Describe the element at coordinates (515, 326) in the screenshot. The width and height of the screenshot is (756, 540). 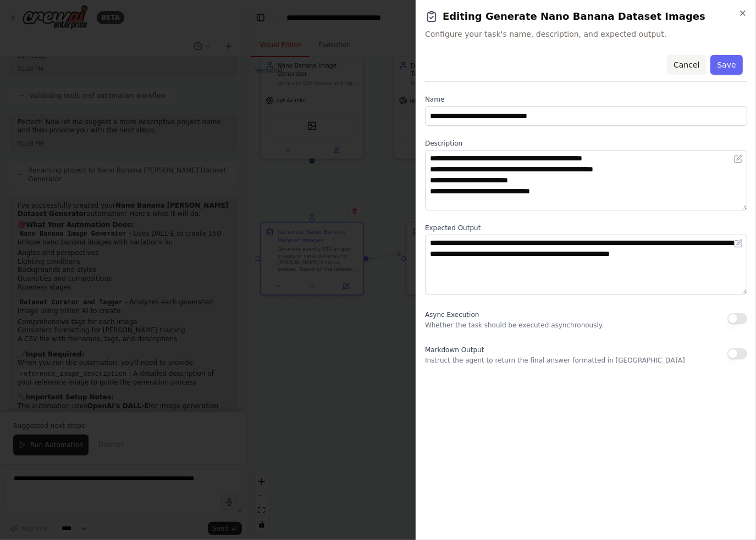
I see `p: Whether the task should be executed asynchronously.` at that location.